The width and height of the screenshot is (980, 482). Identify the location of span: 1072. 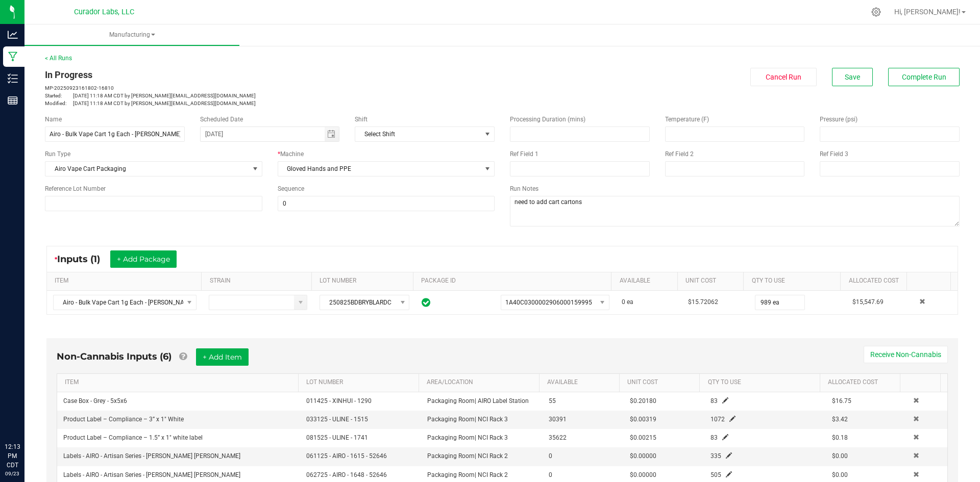
(717, 419).